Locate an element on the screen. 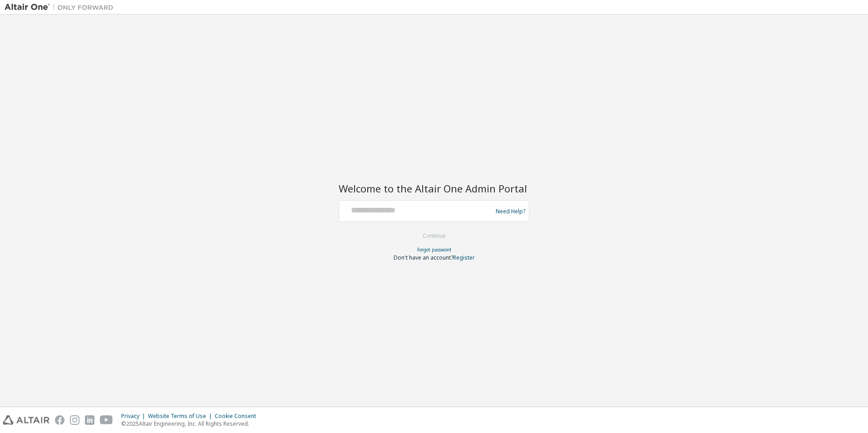 This screenshot has width=868, height=433. img: instagram.svg is located at coordinates (75, 420).